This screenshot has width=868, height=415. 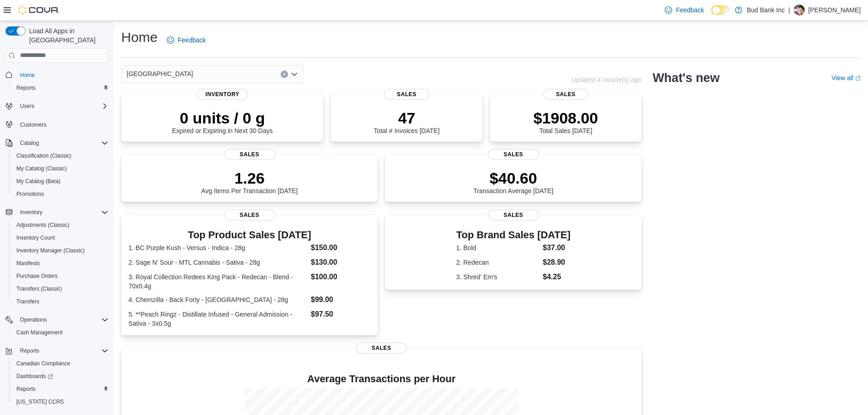 What do you see at coordinates (28, 263) in the screenshot?
I see `a: Manifests` at bounding box center [28, 263].